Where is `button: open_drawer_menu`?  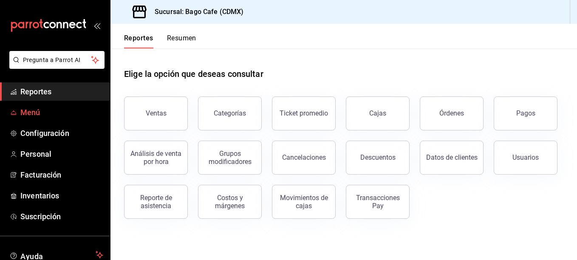
button: open_drawer_menu is located at coordinates (97, 25).